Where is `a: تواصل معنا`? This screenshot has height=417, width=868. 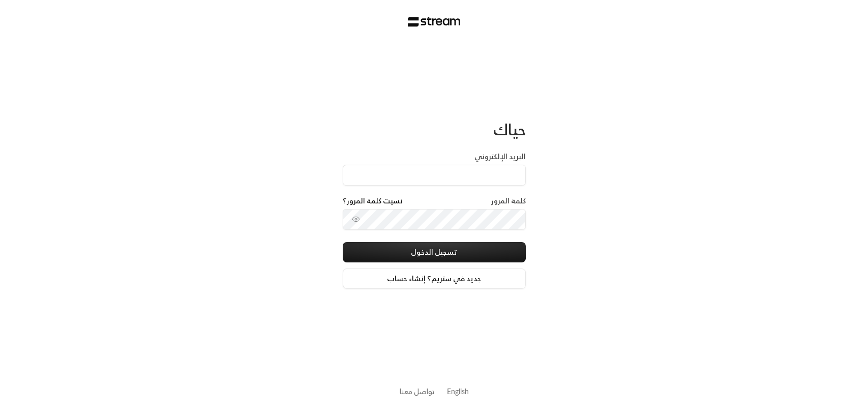 a: تواصل معنا is located at coordinates (417, 391).